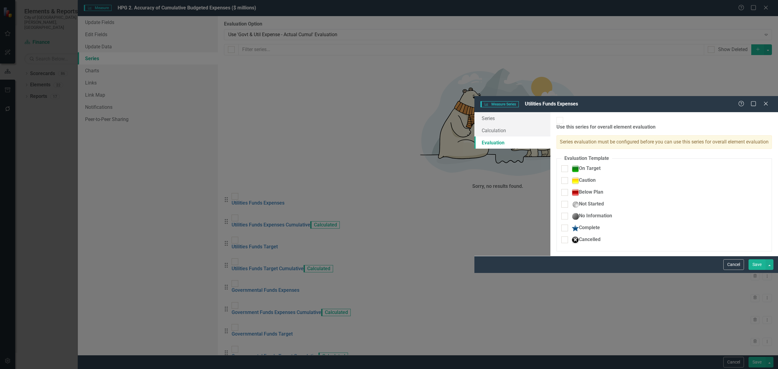  I want to click on img: Complete, so click(575, 228).